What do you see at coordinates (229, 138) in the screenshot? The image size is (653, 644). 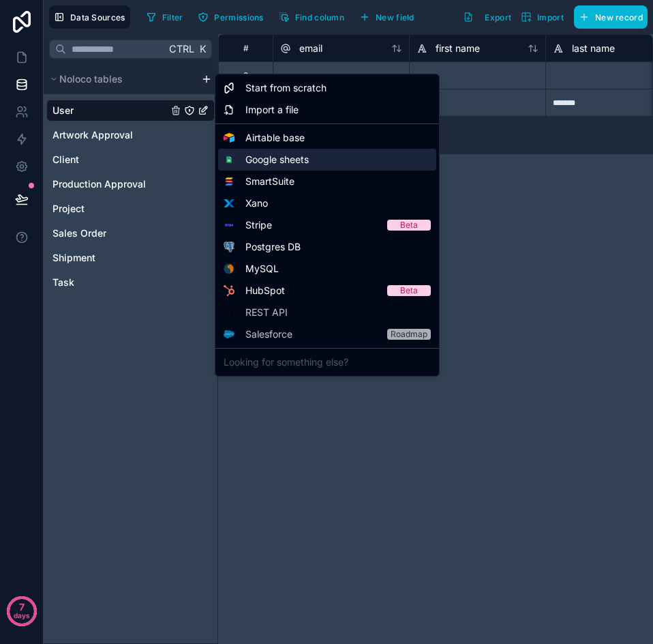 I see `img: Airtable logo` at bounding box center [229, 138].